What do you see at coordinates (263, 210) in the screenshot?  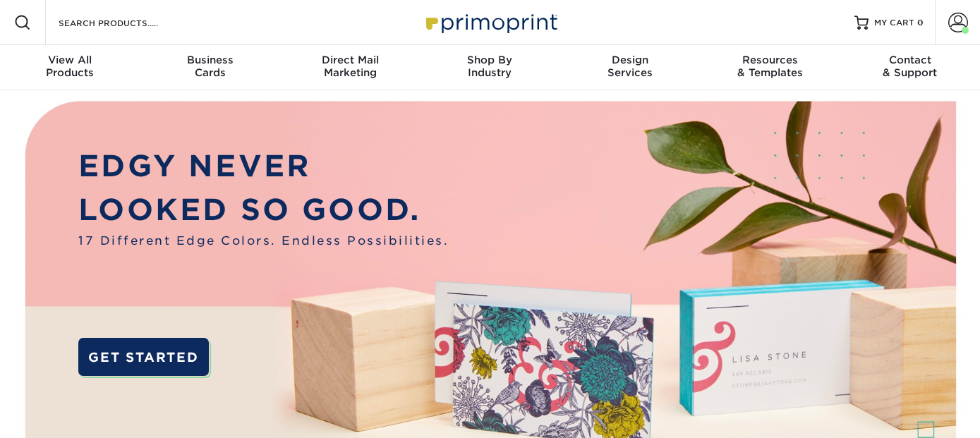 I see `p: LOOKED SO GOOD.` at bounding box center [263, 210].